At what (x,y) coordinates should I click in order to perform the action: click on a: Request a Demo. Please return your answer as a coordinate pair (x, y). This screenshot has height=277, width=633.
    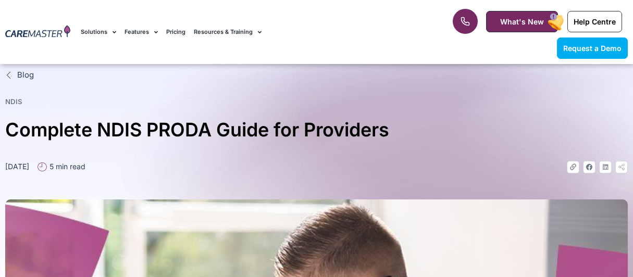
    Looking at the image, I should click on (592, 48).